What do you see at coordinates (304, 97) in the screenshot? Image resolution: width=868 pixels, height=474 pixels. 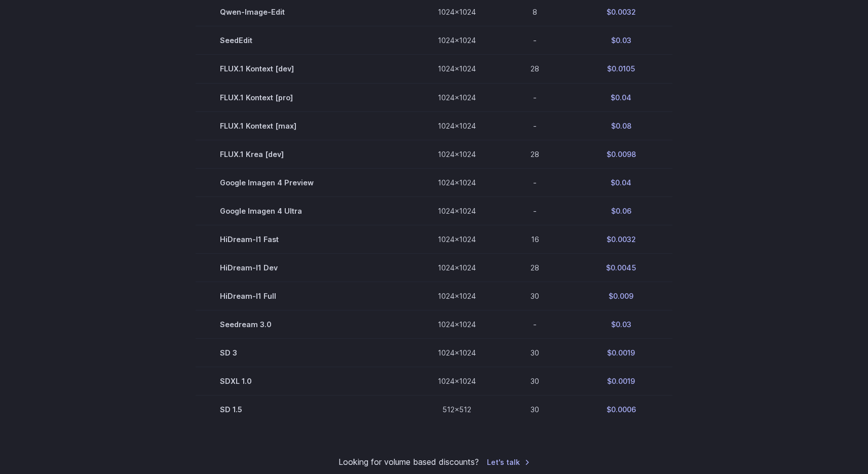 I see `td: FLUX.1 Kontext [pro]` at bounding box center [304, 97].